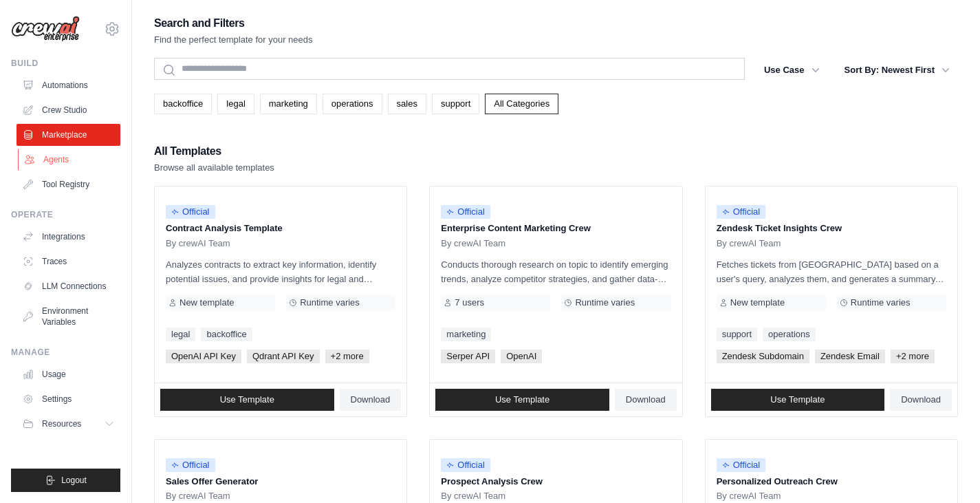 The height and width of the screenshot is (503, 980). What do you see at coordinates (792, 70) in the screenshot?
I see `button: Use Case` at bounding box center [792, 70].